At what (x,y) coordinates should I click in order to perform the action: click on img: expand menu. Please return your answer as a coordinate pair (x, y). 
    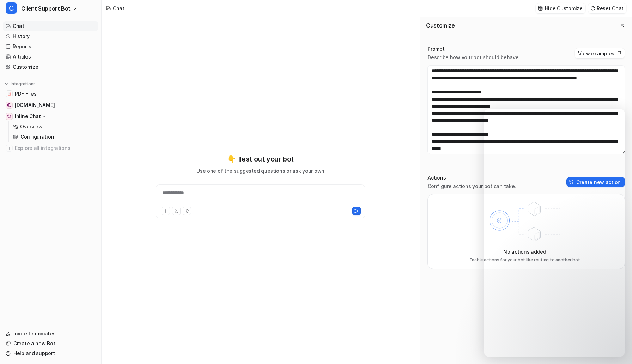
    Looking at the image, I should click on (6, 84).